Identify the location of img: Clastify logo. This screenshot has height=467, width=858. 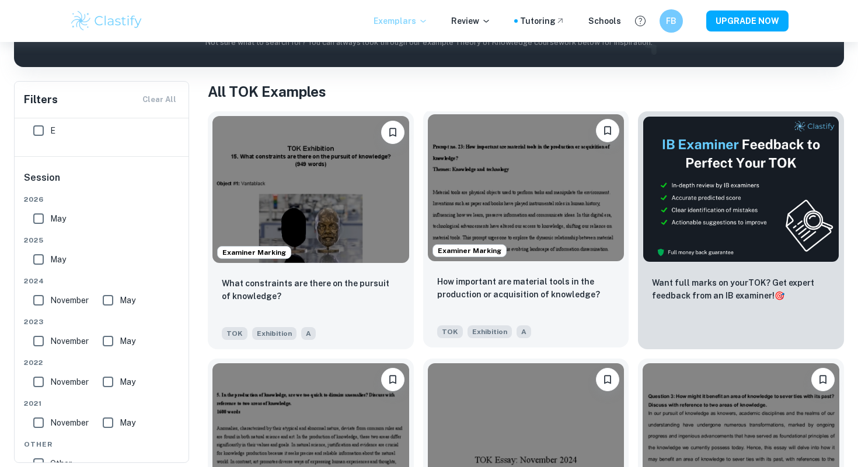
(106, 21).